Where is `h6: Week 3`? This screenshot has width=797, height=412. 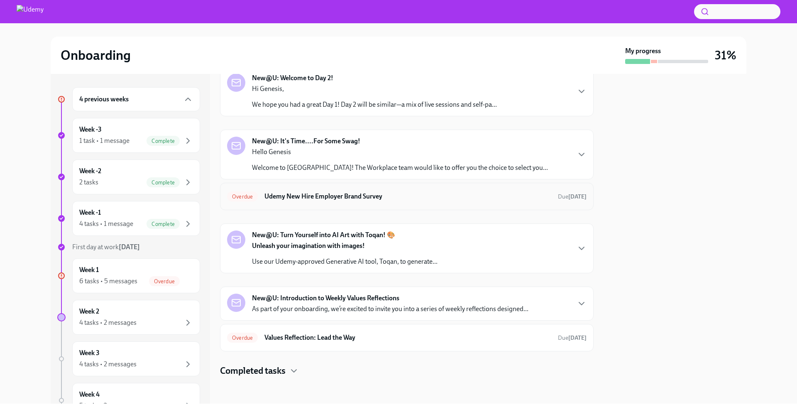
h6: Week 3 is located at coordinates (89, 353).